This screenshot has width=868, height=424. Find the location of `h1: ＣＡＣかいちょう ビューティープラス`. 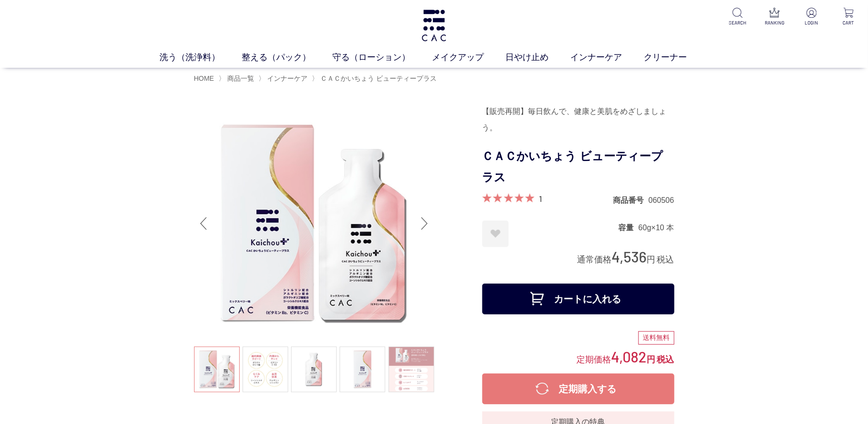

h1: ＣＡＣかいちょう ビューティープラス is located at coordinates (579, 167).